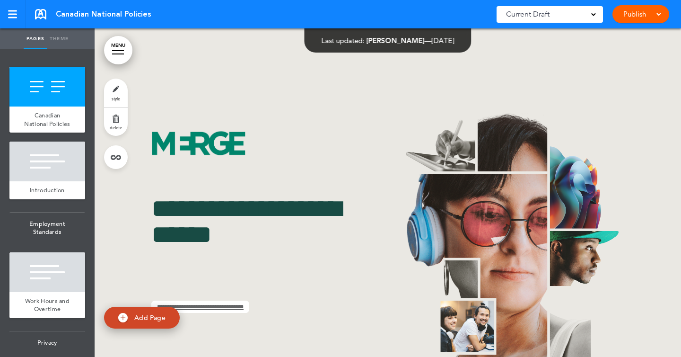 Image resolution: width=681 pixels, height=357 pixels. Describe the element at coordinates (118, 50) in the screenshot. I see `a: MENU` at that location.